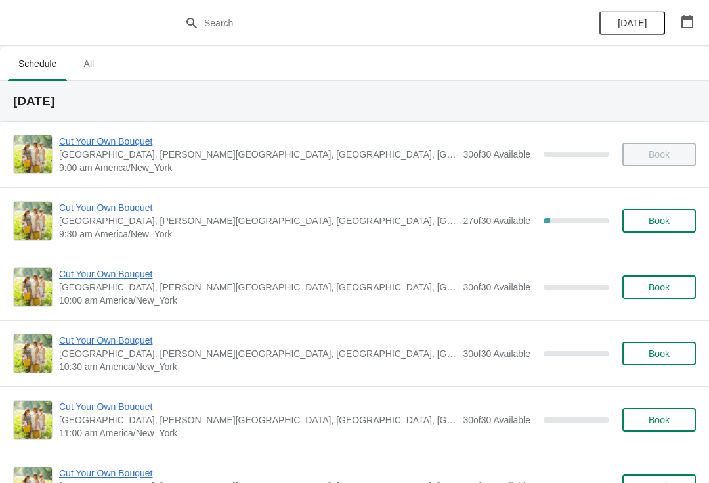 The width and height of the screenshot is (709, 483). What do you see at coordinates (257, 366) in the screenshot?
I see `span: 10:30 am America/New_York` at bounding box center [257, 366].